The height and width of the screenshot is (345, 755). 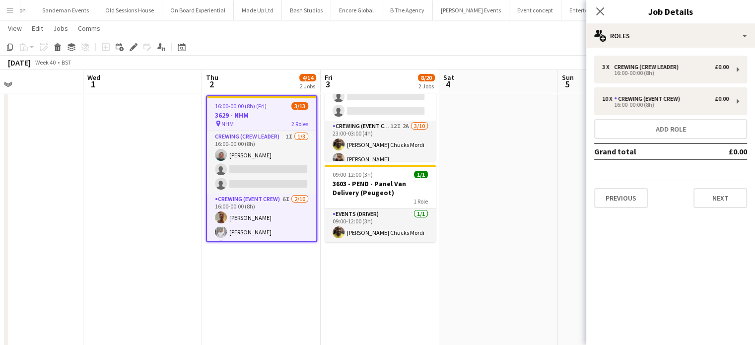 What do you see at coordinates (380, 204) in the screenshot?
I see `div: 09:00-12:00 (3h)1/13603 - PEND - Panel Van Delivery (Peugeot)1 RoleEvents (Driver)1/109:00-12:00 ...` at bounding box center [380, 204].